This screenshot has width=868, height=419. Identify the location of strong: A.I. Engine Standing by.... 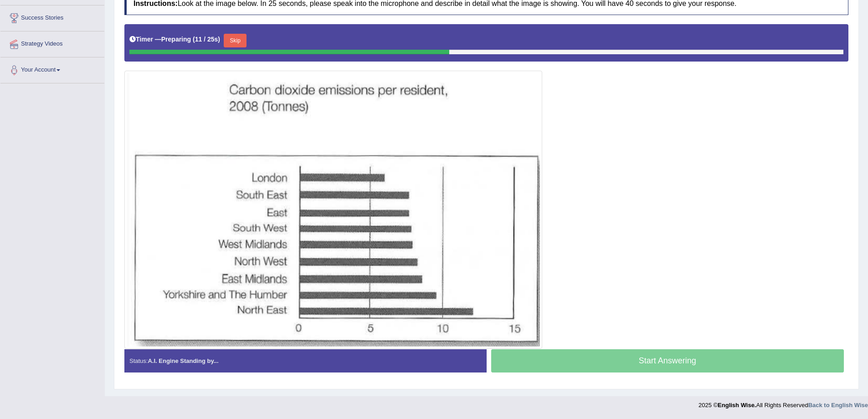
(183, 361).